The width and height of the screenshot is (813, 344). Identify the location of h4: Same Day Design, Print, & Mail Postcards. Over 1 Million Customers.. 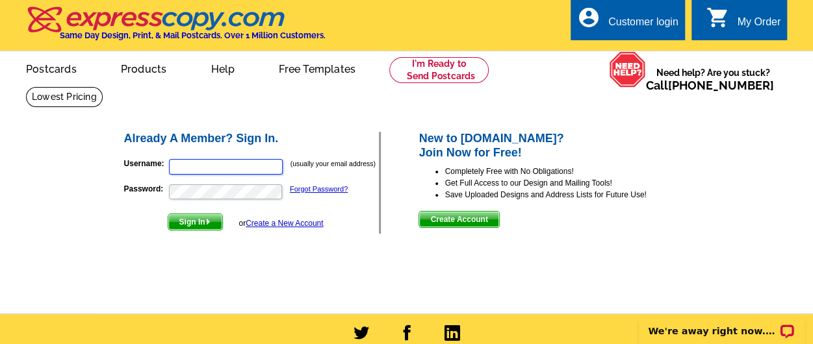
(192, 35).